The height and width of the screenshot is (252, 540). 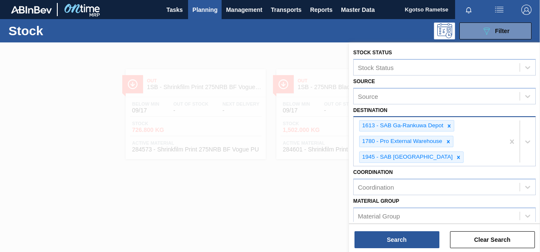 I want to click on span: Filter, so click(x=503, y=31).